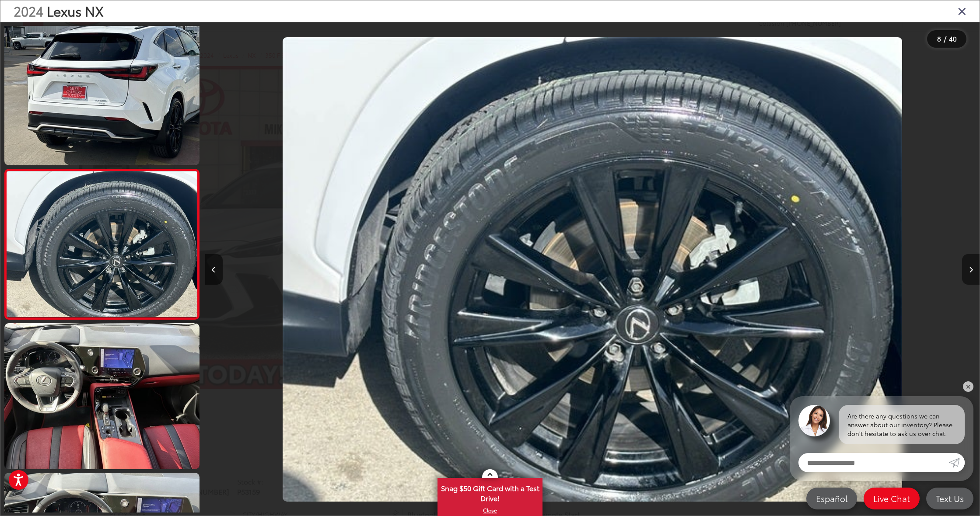 The width and height of the screenshot is (980, 516). Describe the element at coordinates (950, 498) in the screenshot. I see `span: Text Us` at that location.